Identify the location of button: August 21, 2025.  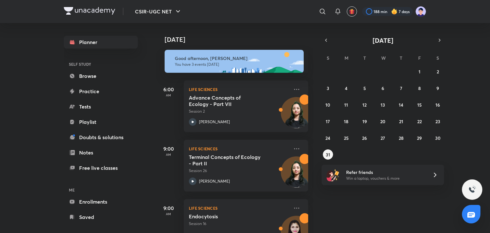
(401, 121).